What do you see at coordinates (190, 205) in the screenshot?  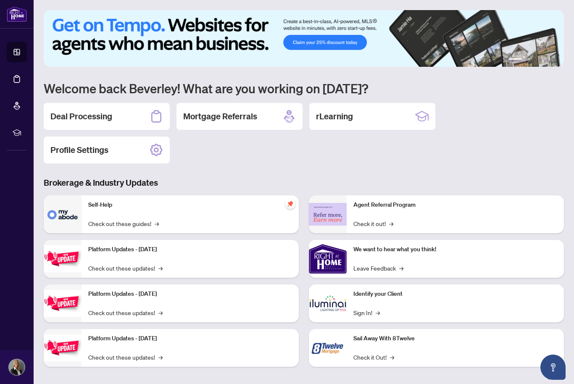 I see `p: Self-Help` at bounding box center [190, 205].